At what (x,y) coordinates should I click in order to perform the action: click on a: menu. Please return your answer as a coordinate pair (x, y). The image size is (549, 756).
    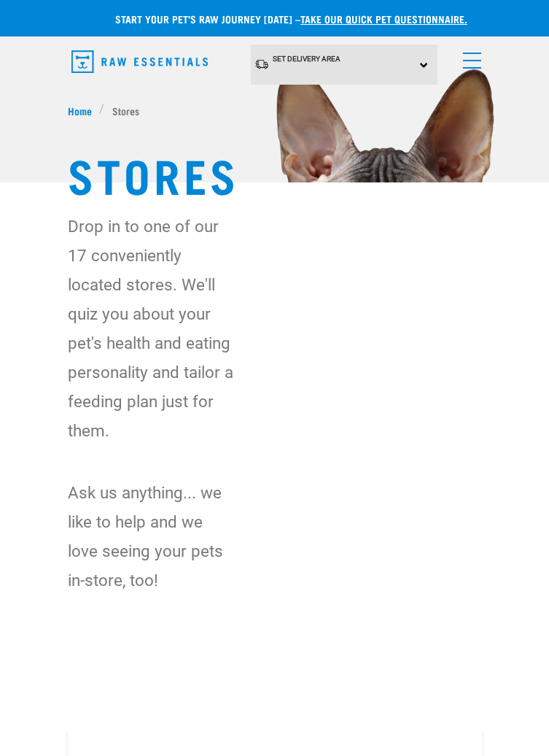
    Looking at the image, I should click on (469, 57).